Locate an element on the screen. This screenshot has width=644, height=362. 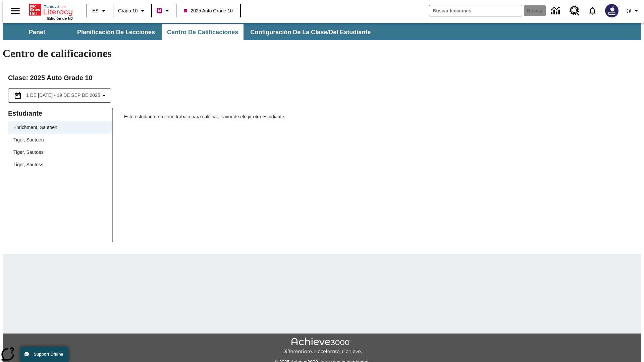
button: Escoja un nuevo avatar is located at coordinates (612, 11).